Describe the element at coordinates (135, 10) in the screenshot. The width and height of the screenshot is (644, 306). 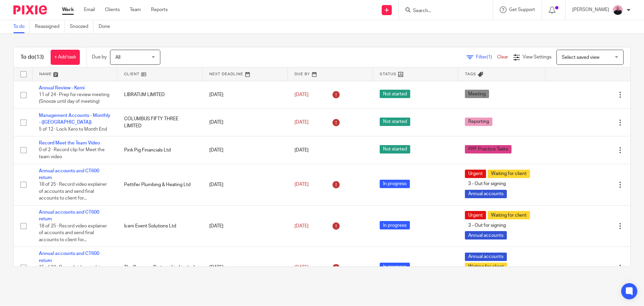
I see `a: Team` at that location.